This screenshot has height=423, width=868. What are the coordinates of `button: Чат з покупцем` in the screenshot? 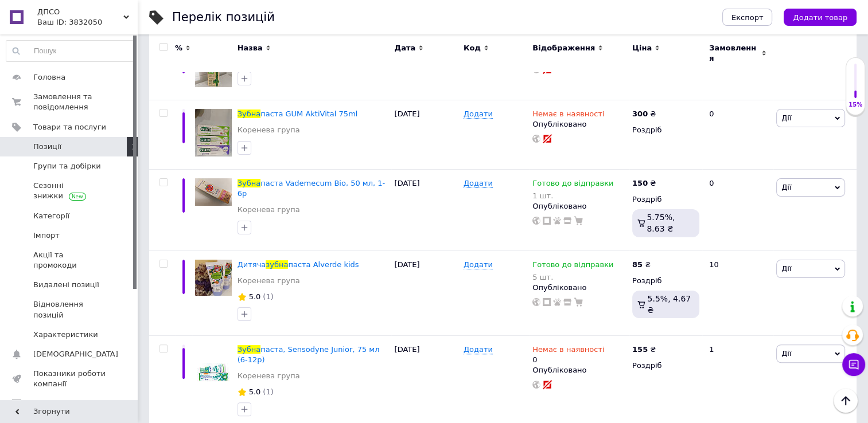 It's located at (854, 365).